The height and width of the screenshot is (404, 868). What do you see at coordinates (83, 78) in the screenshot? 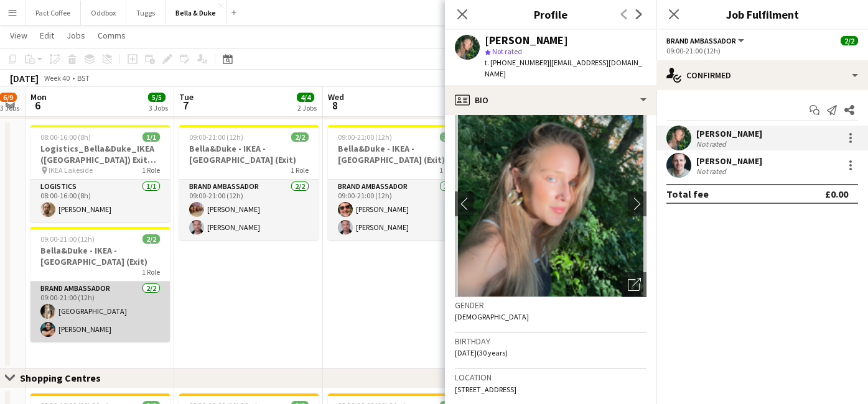
I see `div: BST` at bounding box center [83, 78].